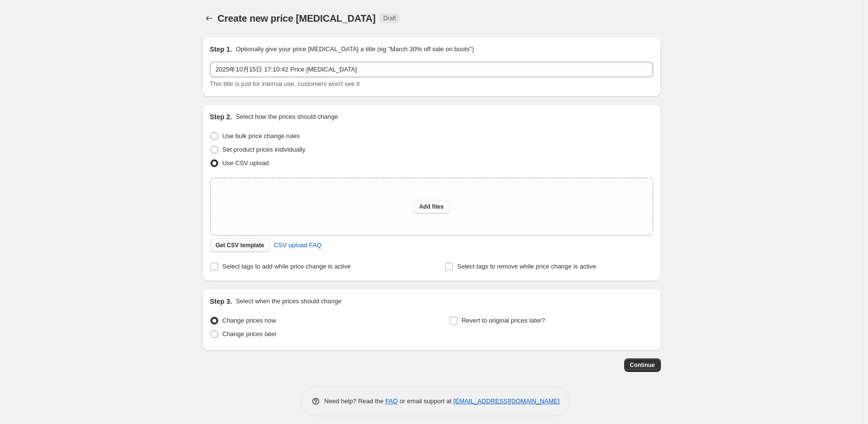 This screenshot has height=424, width=868. I want to click on span: Draft, so click(389, 18).